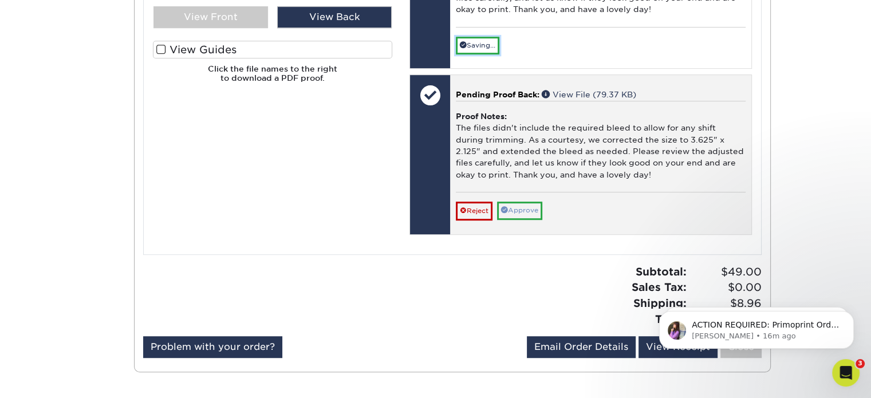  What do you see at coordinates (600, 147) in the screenshot?
I see `div: The files didn't include the required bleed to allow for any shift during trimming. As a courtesy...` at bounding box center [600, 147].